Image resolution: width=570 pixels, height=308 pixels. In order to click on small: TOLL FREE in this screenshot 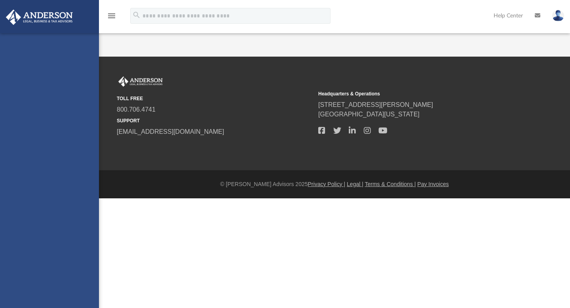, I will do `click(215, 99)`.